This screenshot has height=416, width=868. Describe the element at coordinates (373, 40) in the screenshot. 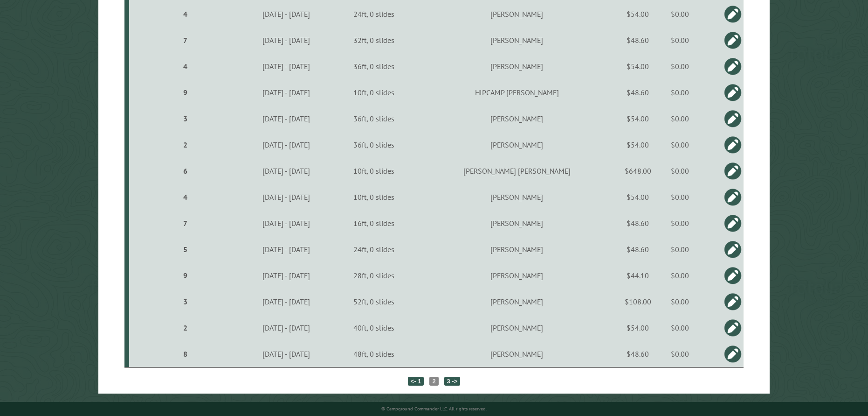

I see `td: 32ft, 0 slides` at that location.